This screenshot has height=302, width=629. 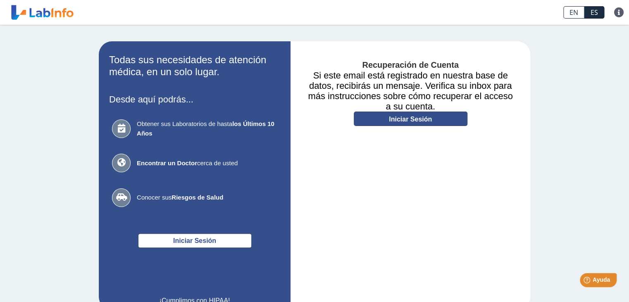 What do you see at coordinates (410, 91) in the screenshot?
I see `h3: Si este email está registrado en nuestra base de datos, recibirás un mensaje. Verifica su inbox p...` at bounding box center [410, 91].